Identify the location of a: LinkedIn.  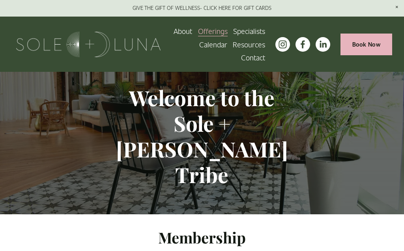
(323, 44).